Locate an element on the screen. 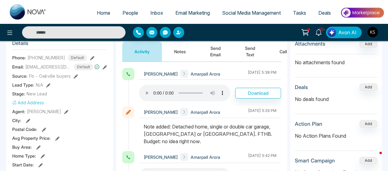 This screenshot has height=171, width=388. img: Market-place.gif is located at coordinates (362, 13).